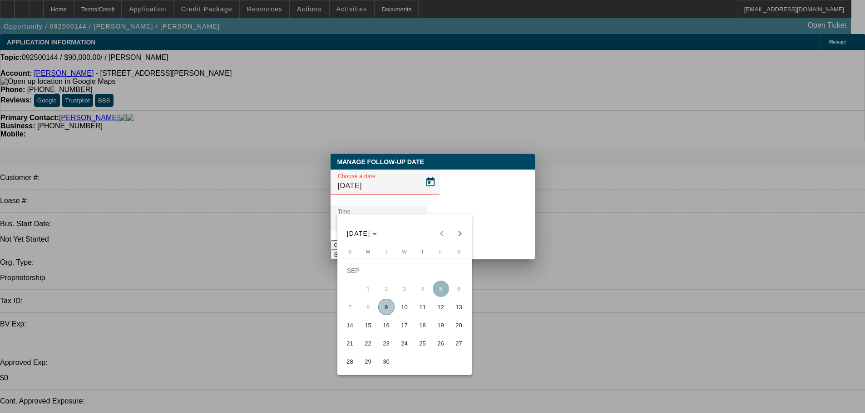 This screenshot has width=865, height=413. Describe the element at coordinates (441, 344) in the screenshot. I see `button: September 26, 2025` at that location.